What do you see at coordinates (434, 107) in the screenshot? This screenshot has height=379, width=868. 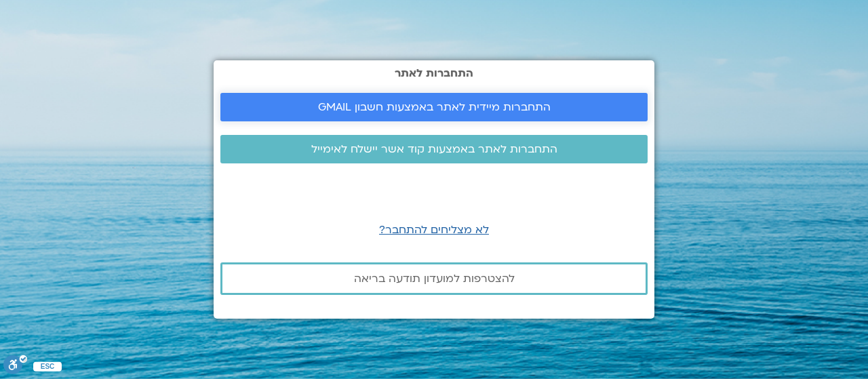 I see `span: התחברות מיידית לאתר באמצעות חשבון GMAIL` at bounding box center [434, 107].